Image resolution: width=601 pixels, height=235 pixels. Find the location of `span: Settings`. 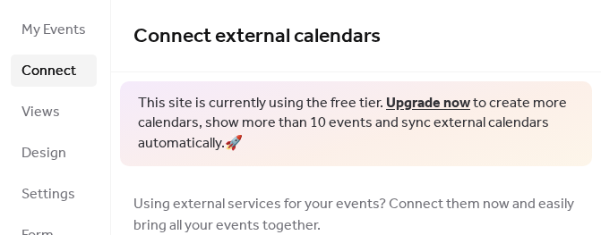

span: Settings is located at coordinates (48, 195).